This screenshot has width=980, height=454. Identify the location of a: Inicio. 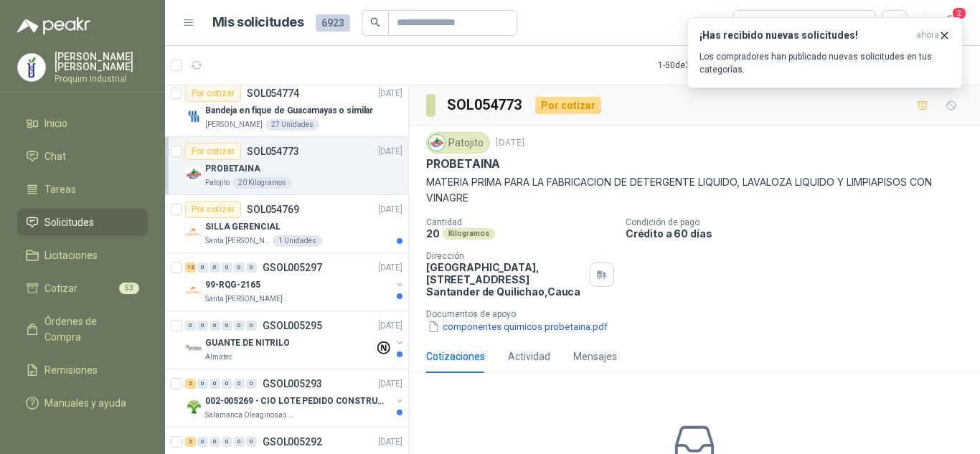
(82, 123).